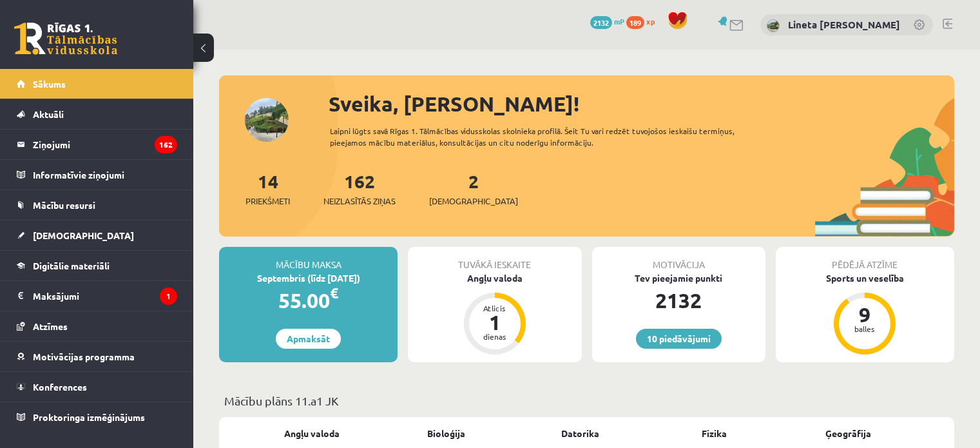 This screenshot has height=448, width=980. Describe the element at coordinates (168, 296) in the screenshot. I see `i: 1` at that location.